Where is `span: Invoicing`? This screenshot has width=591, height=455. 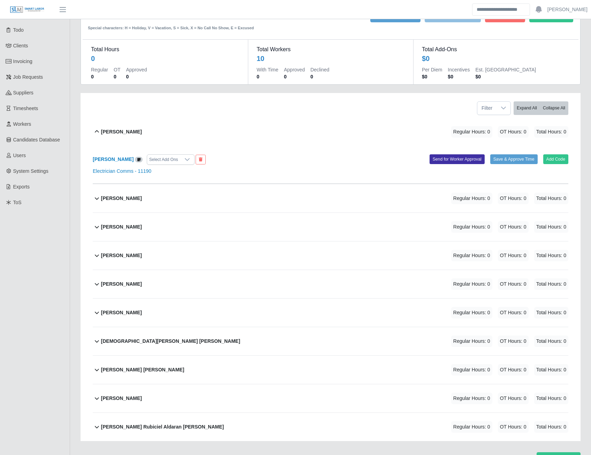
span: Invoicing is located at coordinates (23, 61).